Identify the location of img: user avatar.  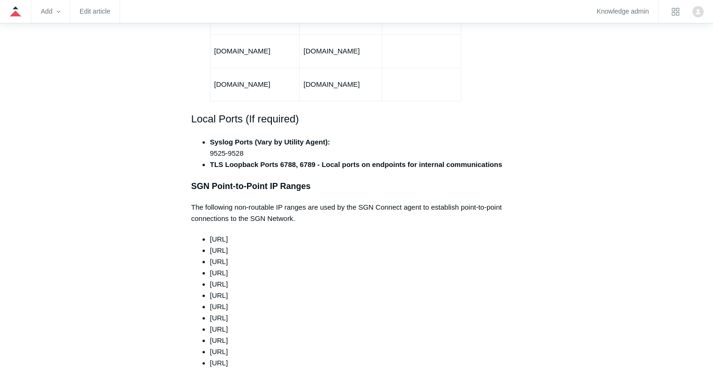
(698, 12).